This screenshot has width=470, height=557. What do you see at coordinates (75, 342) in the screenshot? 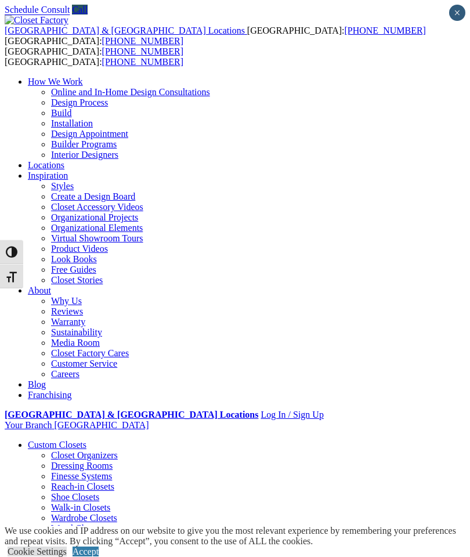
I see `a: Media Room` at bounding box center [75, 342].